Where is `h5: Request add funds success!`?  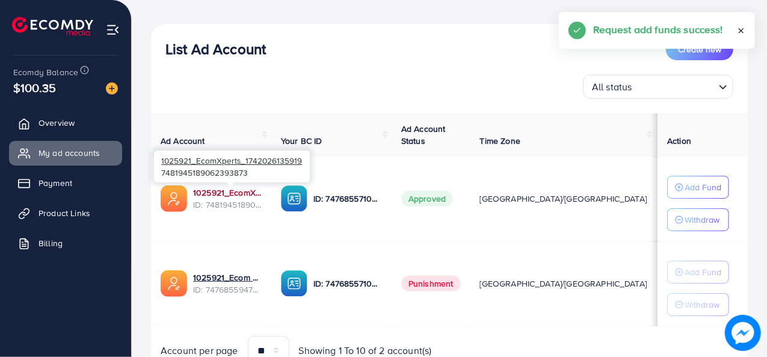
h5: Request add funds success! is located at coordinates (659, 29).